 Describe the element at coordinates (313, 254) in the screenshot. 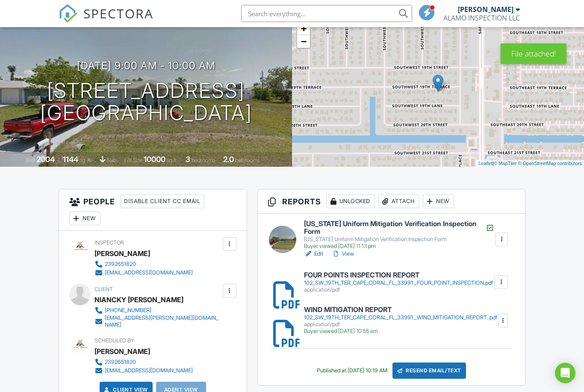

I see `a: Edit` at that location.